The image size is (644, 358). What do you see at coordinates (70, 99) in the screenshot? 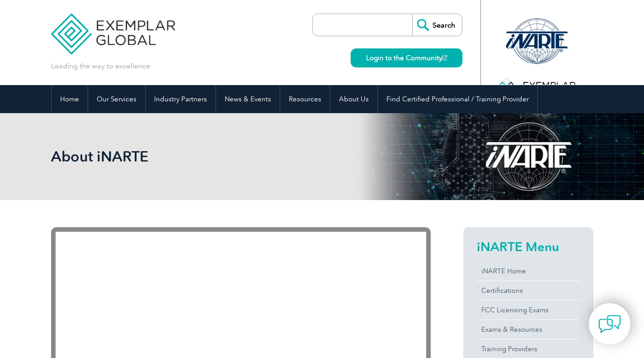
I see `a: Home` at bounding box center [70, 99].